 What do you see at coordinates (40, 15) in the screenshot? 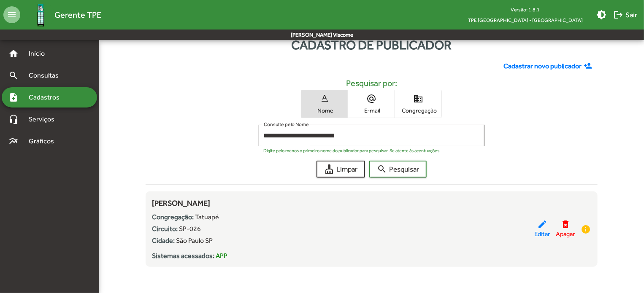
I see `img: Logo` at bounding box center [40, 15].